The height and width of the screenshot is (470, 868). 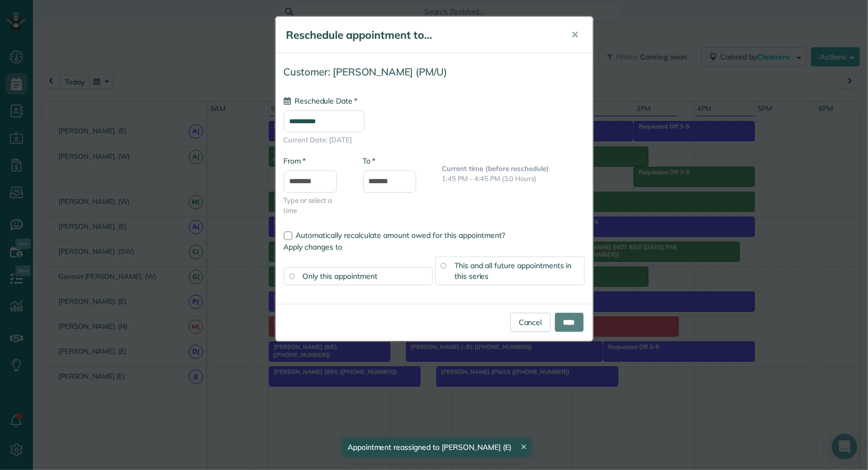 I want to click on p: 1:45 PM - 4:45 PM (3.0 Hours), so click(x=513, y=179).